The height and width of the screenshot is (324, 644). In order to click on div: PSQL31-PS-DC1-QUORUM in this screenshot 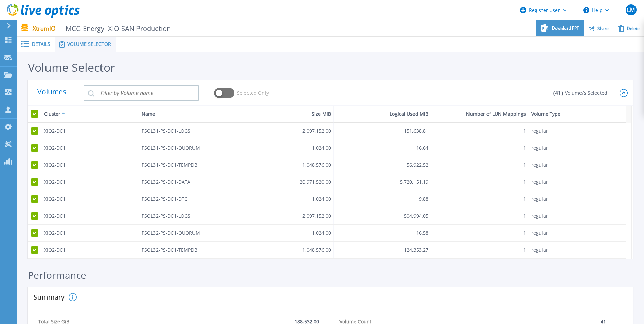, I will do `click(170, 149)`.